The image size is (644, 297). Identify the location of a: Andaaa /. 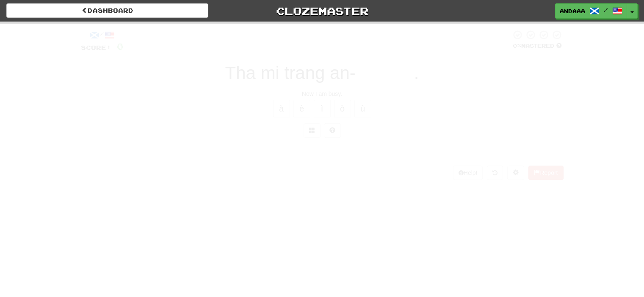
(591, 11).